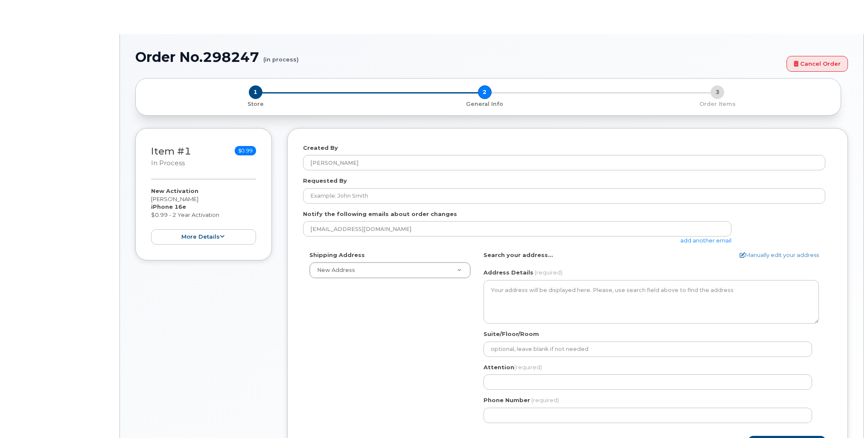 The image size is (868, 438). What do you see at coordinates (204, 237) in the screenshot?
I see `button: more details` at bounding box center [204, 237].